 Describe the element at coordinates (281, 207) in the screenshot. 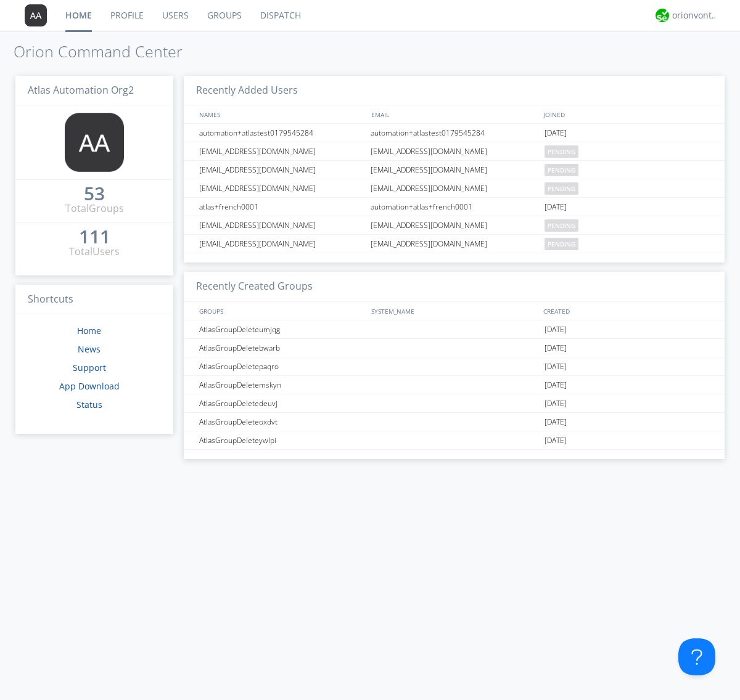

I see `div: atlas+french0001` at that location.